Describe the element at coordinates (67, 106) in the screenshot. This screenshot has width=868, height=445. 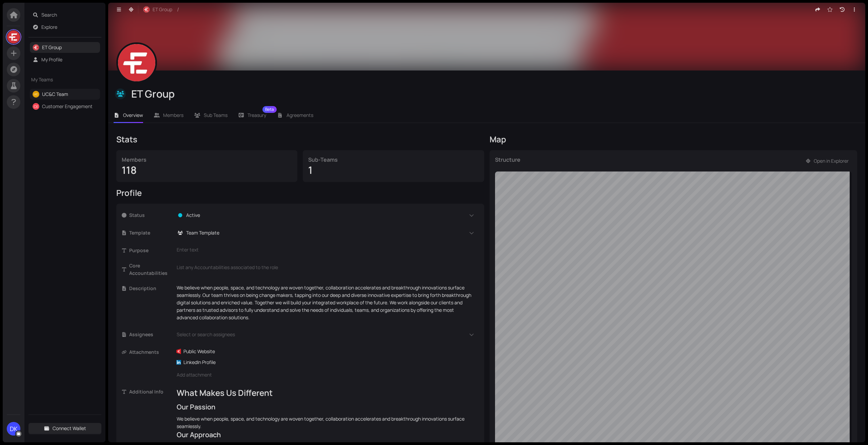
I see `a: Customer Engagement` at that location.